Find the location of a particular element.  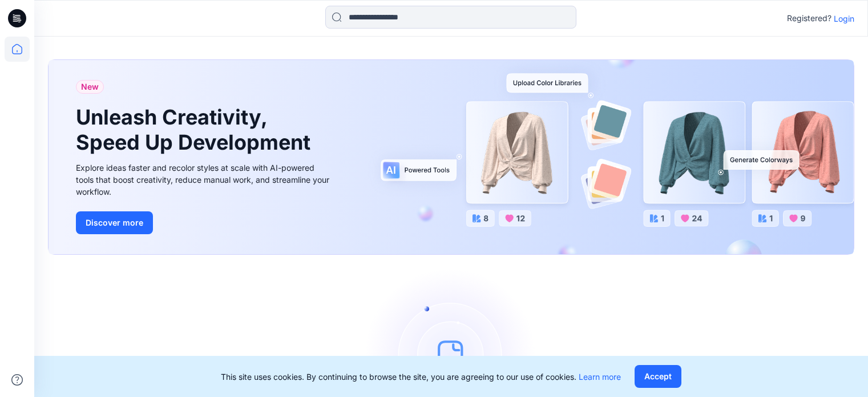

button: Accept is located at coordinates (658, 377).